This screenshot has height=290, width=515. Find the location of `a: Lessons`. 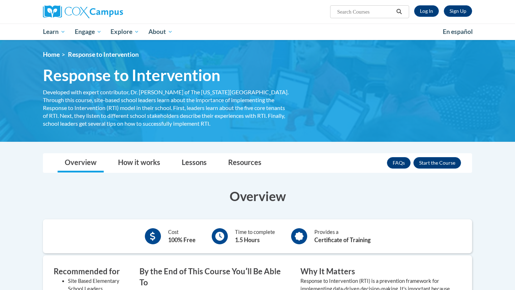

a: Lessons is located at coordinates (194, 163).